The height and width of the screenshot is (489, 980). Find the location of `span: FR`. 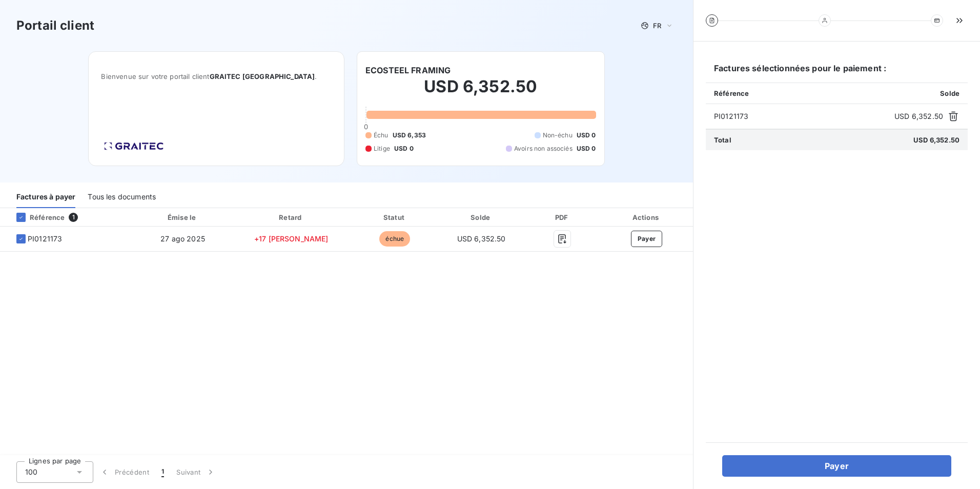

span: FR is located at coordinates (657, 25).